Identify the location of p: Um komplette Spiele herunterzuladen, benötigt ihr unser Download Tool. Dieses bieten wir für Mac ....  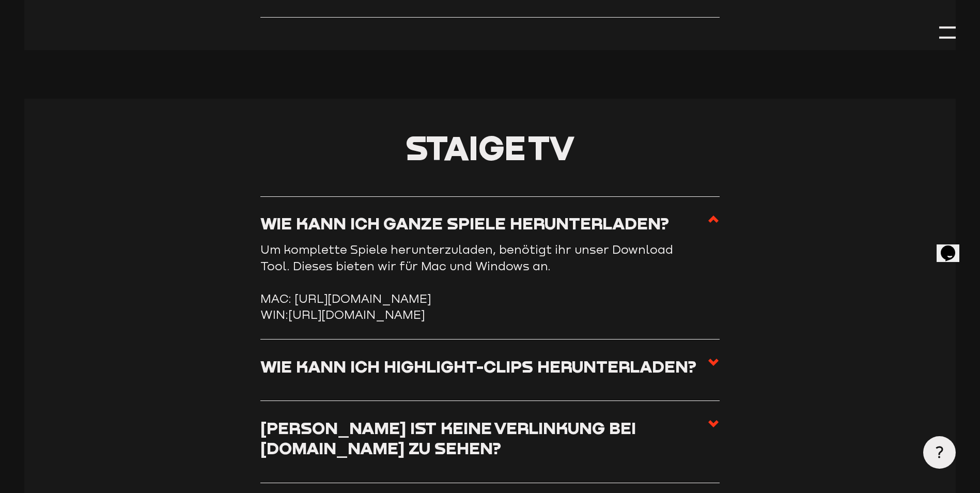
(467, 258).